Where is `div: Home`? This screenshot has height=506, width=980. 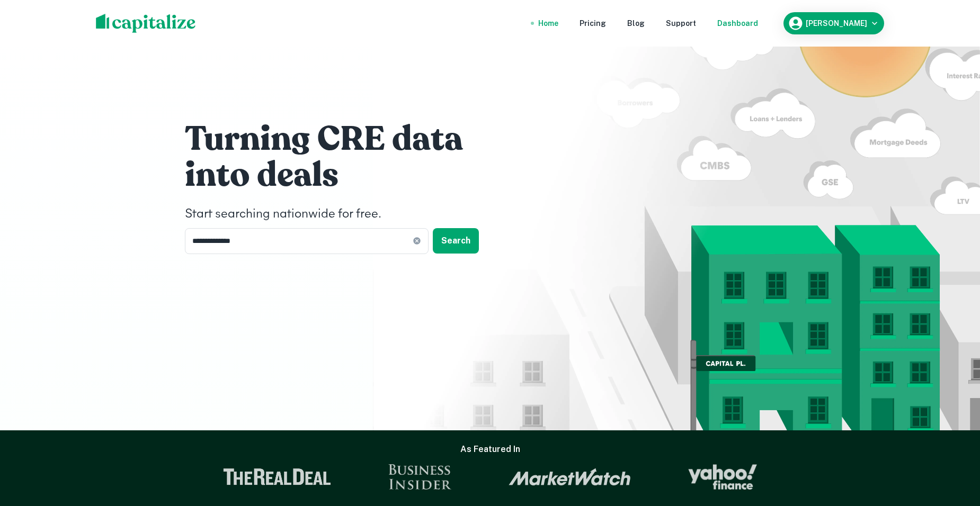 div: Home is located at coordinates (548, 23).